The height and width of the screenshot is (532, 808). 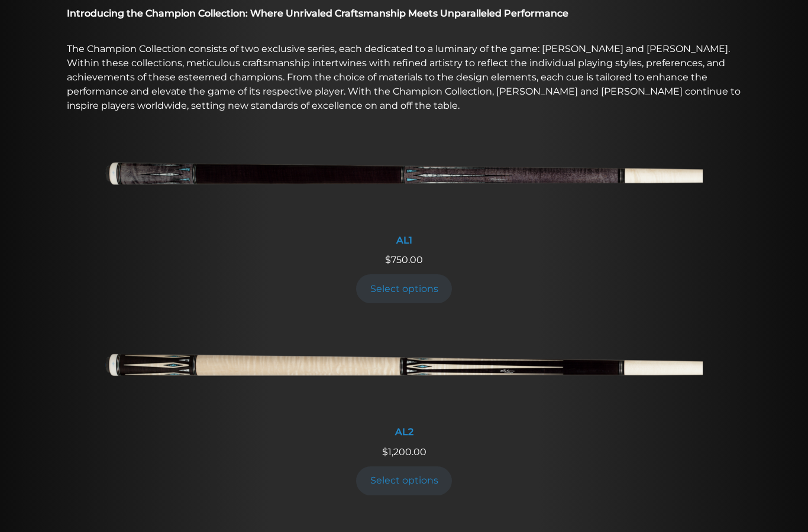 What do you see at coordinates (404, 240) in the screenshot?
I see `div: AL1` at bounding box center [404, 240].